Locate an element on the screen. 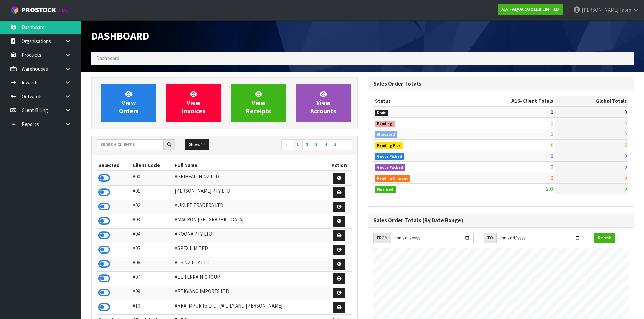  td: A03 is located at coordinates (152, 221).